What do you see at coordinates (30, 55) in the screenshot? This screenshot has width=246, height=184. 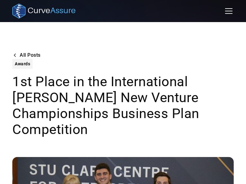 I see `div: All Posts` at bounding box center [30, 55].